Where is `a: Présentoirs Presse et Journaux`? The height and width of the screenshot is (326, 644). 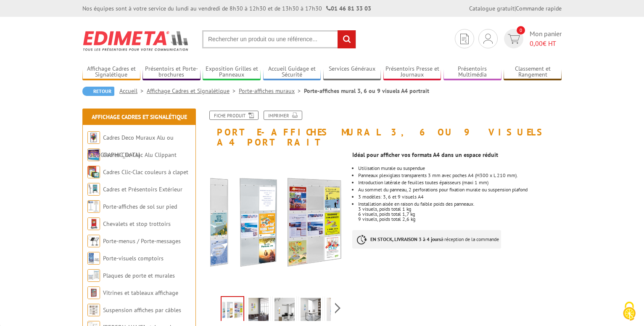
a: Présentoirs Presse et Journaux is located at coordinates (412, 72).